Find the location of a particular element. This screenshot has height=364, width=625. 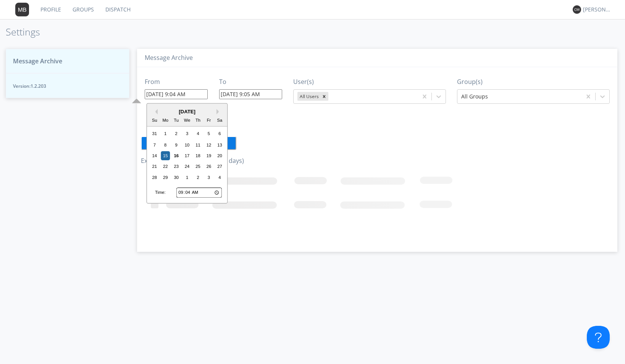

div: Choose Friday, September 19th, 2025 is located at coordinates (209, 156).